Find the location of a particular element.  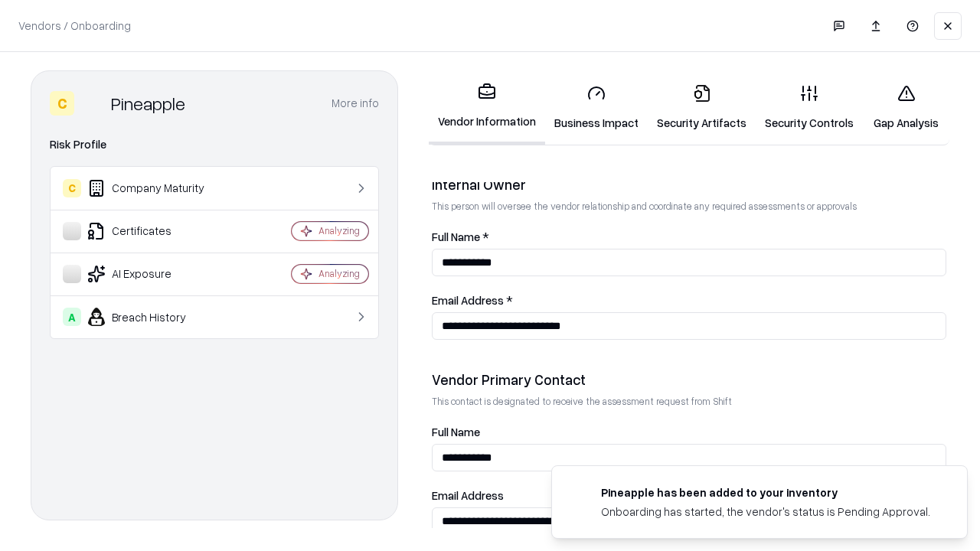

div: Vendor Primary Contact is located at coordinates (689, 380).